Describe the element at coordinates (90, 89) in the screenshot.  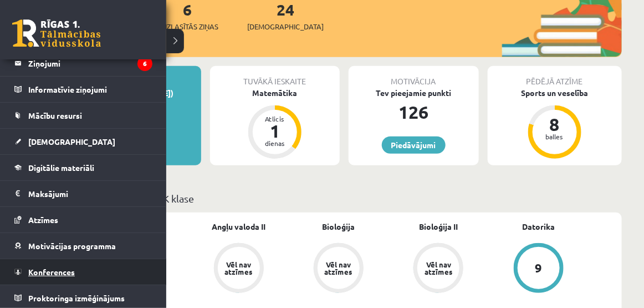
I see `legend: Informatīvie ziņojumi` at that location.